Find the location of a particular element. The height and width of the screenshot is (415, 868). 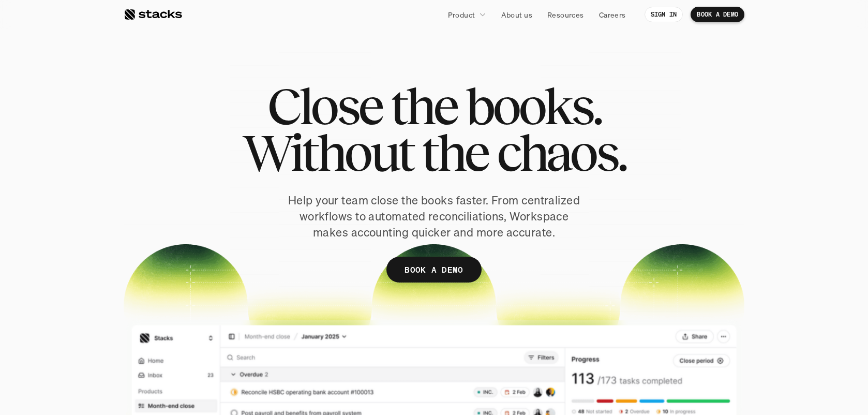

p: Help your team close the books faster. From centralized workflows to automated reconciliations, W... is located at coordinates (434, 216).